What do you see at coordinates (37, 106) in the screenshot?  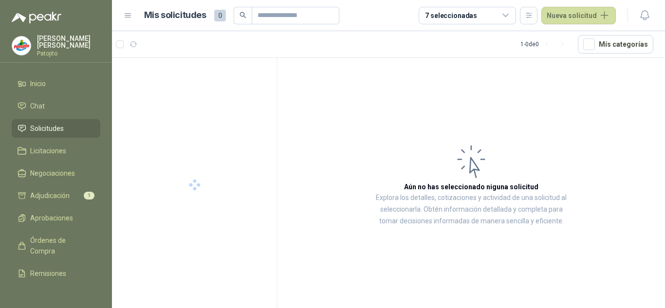 I see `span: Chat` at bounding box center [37, 106].